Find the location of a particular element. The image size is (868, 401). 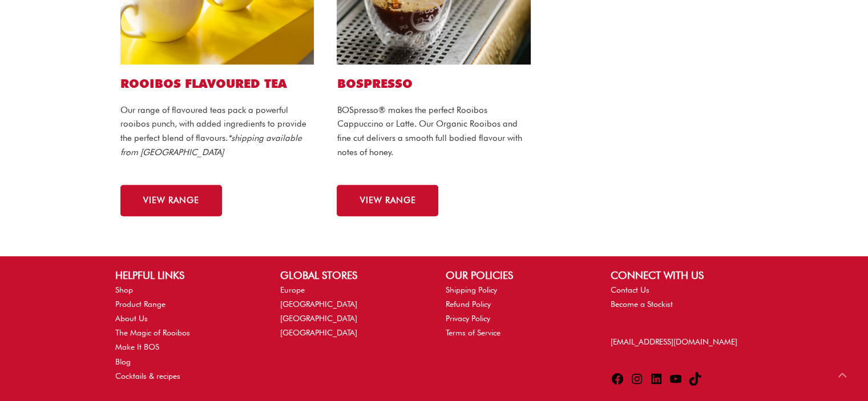

a: Cocktails & recipes is located at coordinates (148, 376).